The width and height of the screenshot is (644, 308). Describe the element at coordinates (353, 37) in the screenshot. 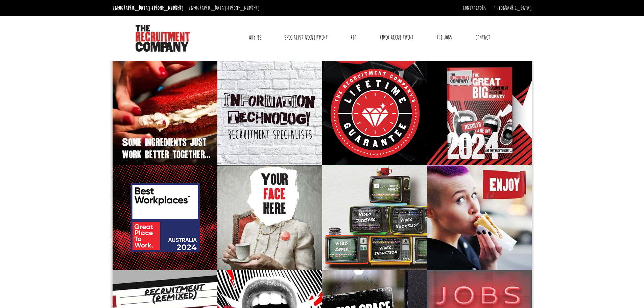

I see `a: RPO` at that location.